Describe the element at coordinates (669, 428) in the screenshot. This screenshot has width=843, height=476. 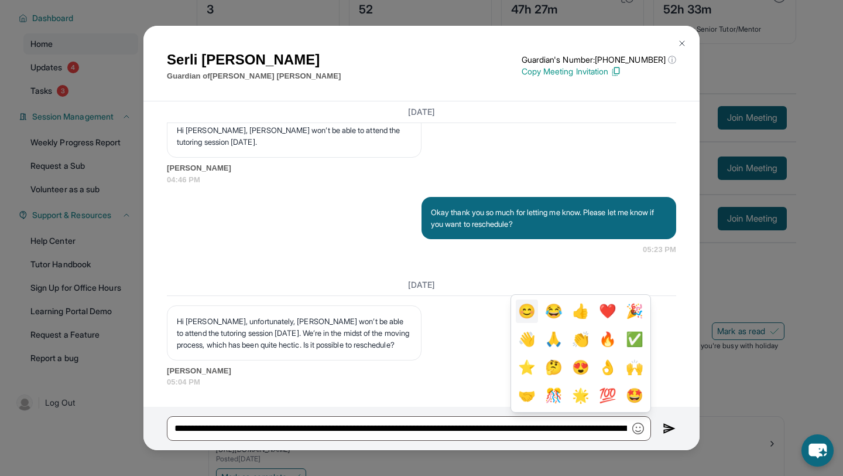
I see `img: Send icon` at that location.